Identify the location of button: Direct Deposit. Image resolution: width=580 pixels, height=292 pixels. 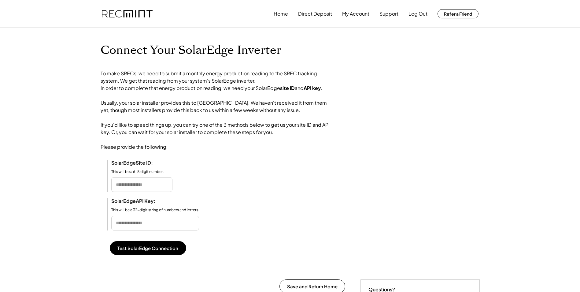
(315, 14).